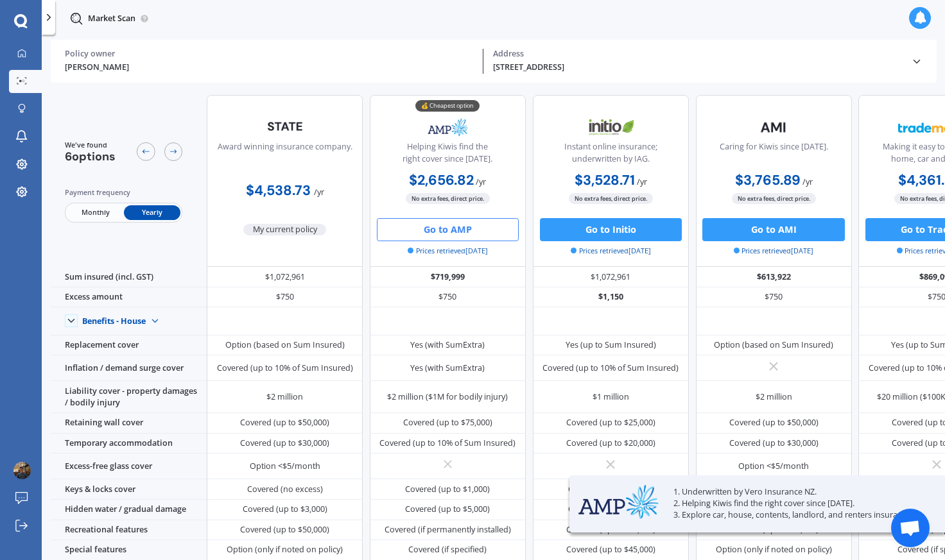 The height and width of the screenshot is (560, 945). Describe the element at coordinates (611, 397) in the screenshot. I see `div: $1 million` at that location.